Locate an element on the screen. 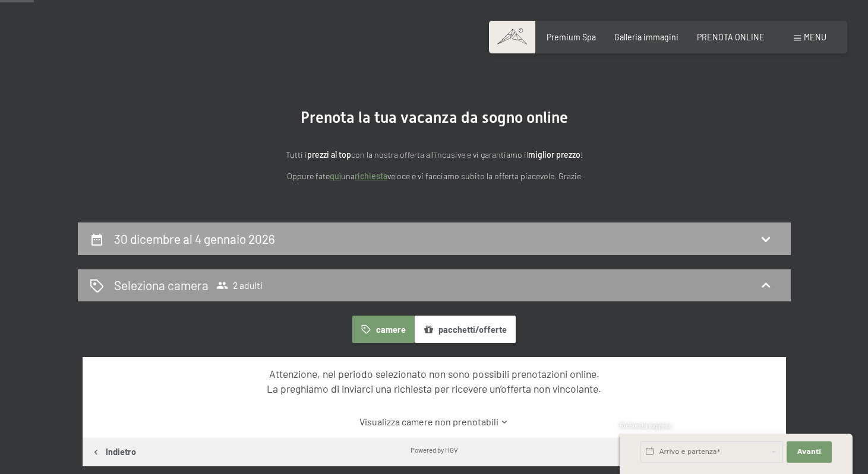  p: Oppure fate una veloce e vi facciamo subito la offerta piacevole. Grazie is located at coordinates (434, 176).